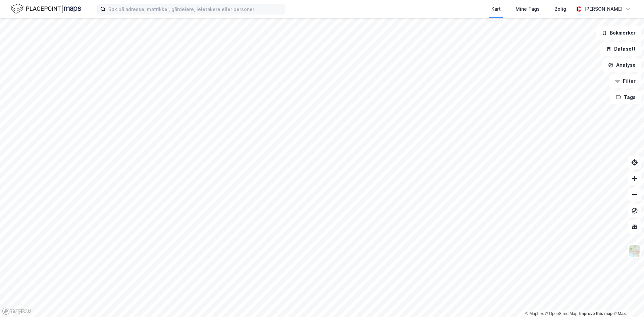 This screenshot has height=317, width=644. What do you see at coordinates (596, 314) in the screenshot?
I see `a: Improve this map` at bounding box center [596, 314].